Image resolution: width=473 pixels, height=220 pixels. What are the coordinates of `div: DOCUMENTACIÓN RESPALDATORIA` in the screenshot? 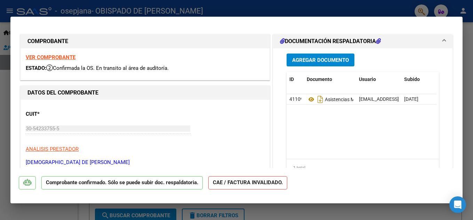 It's located at (363, 120).